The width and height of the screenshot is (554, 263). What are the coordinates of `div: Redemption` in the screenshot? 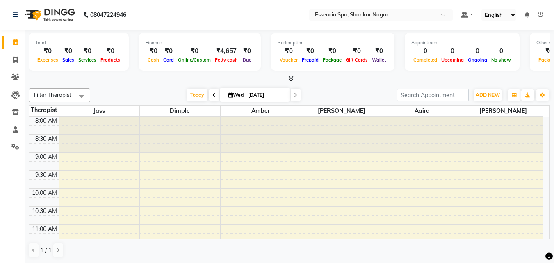 It's located at (333, 43).